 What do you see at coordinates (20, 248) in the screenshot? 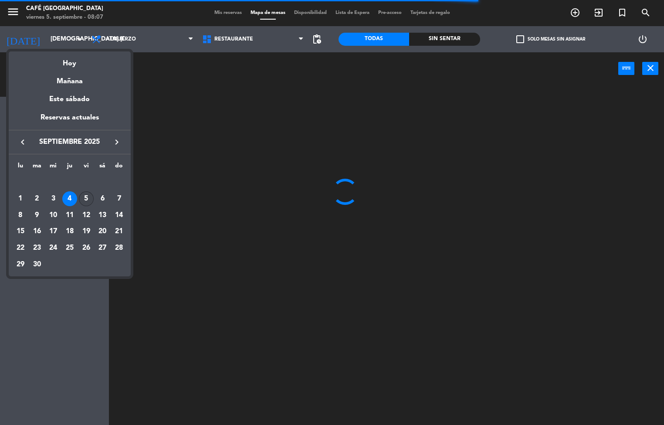
I see `td: 22 de septiembre de 2025` at bounding box center [20, 248].